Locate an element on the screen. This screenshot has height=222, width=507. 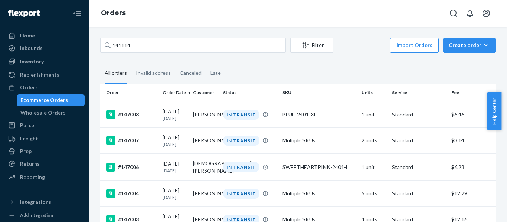
button: Open notifications is located at coordinates (469, 13).